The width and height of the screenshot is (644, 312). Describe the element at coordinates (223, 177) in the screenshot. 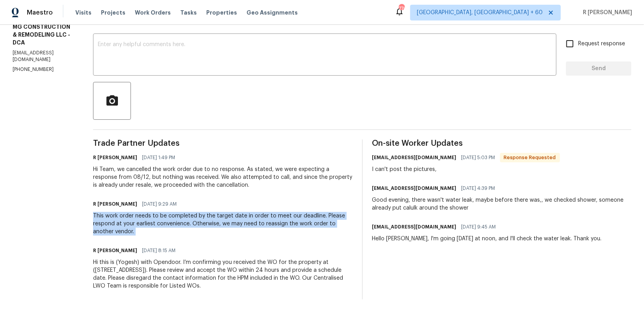

I see `div: Hi Team, we cancelled the work order due to no response. As stated, we were expecting a response ...` at that location.